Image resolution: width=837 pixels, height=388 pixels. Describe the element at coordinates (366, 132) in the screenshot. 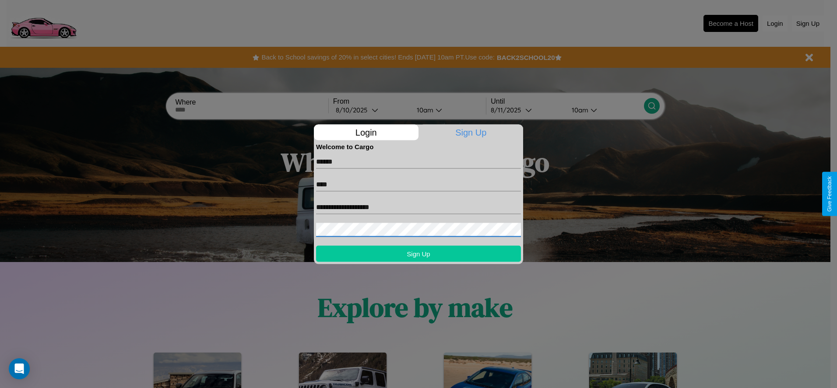

I see `p: Login` at that location.